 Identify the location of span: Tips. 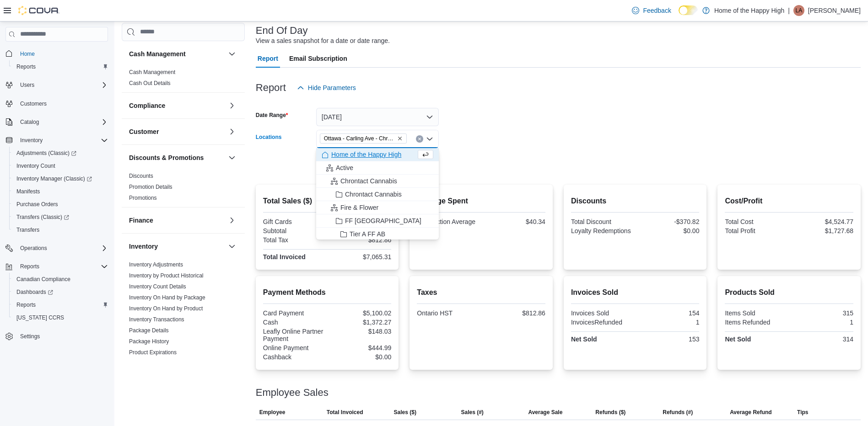
(803, 412).